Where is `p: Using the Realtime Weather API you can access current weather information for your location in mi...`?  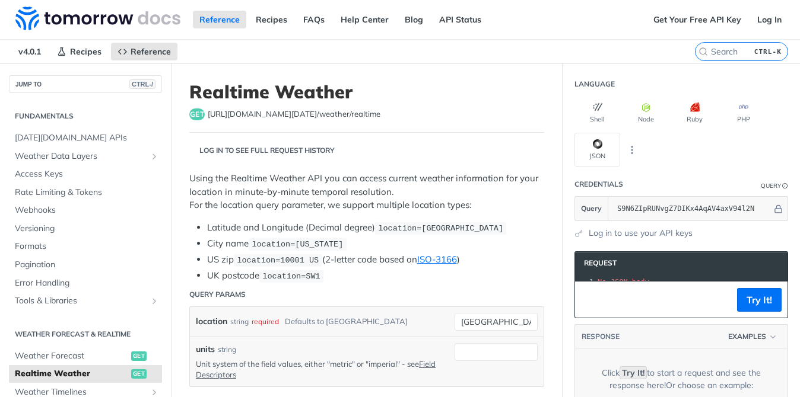
p: Using the Realtime Weather API you can access current weather information for your location in mi... is located at coordinates (367, 192).